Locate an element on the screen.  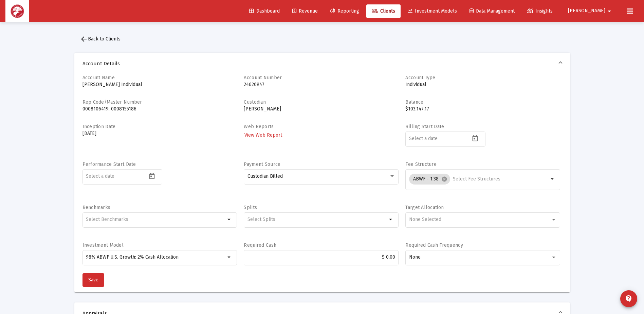
span: Data Management is located at coordinates (492, 11).